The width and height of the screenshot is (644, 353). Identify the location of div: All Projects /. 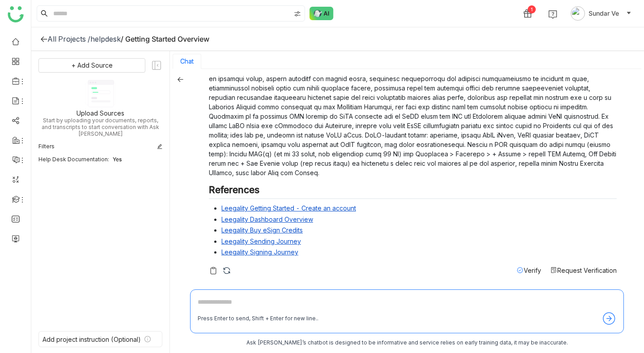
(69, 39).